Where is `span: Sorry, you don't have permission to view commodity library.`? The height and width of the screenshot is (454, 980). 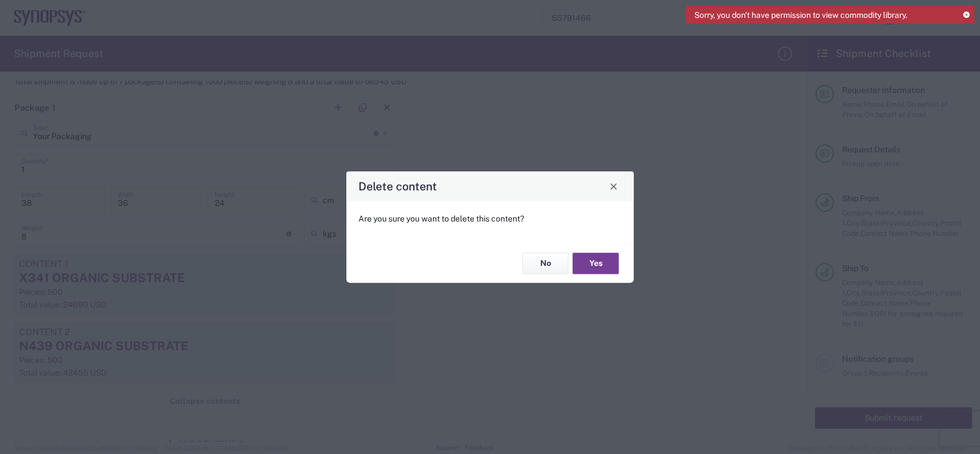 span: Sorry, you don't have permission to view commodity library. is located at coordinates (801, 15).